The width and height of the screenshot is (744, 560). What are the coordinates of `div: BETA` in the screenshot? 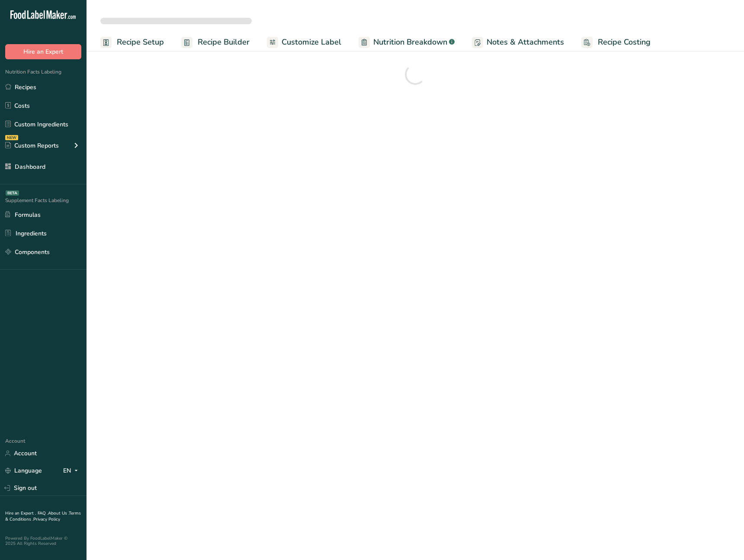 It's located at (12, 193).